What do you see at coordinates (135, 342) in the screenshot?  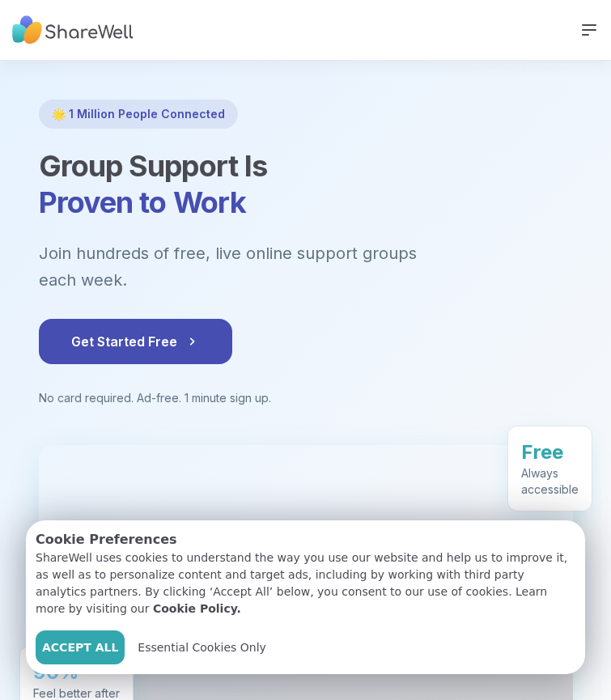 I see `span: Get Started Free` at bounding box center [135, 342].